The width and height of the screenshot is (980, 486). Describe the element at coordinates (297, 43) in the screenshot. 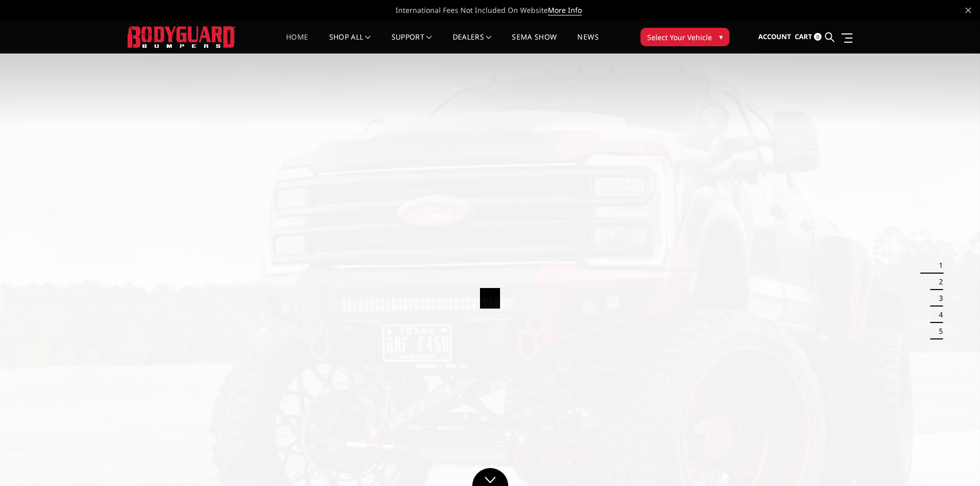

I see `a: Home` at that location.